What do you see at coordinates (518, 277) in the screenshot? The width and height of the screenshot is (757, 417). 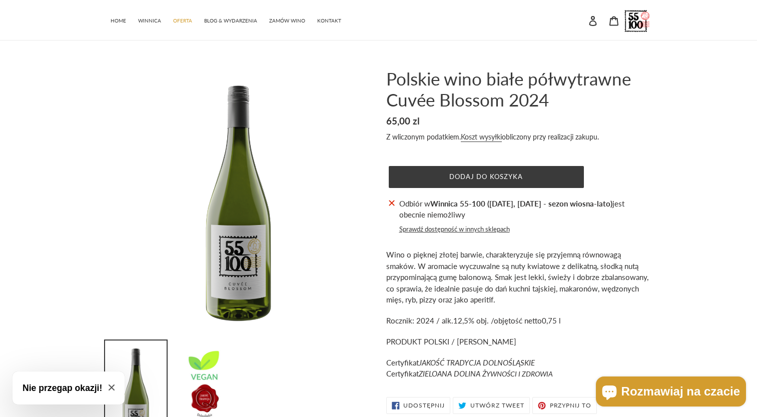 I see `span: Wino o pięknej złotej barwie, charakteryzuje się przyjemną równowagą smaków. W aromacie wyczuwaln...` at bounding box center [518, 277].